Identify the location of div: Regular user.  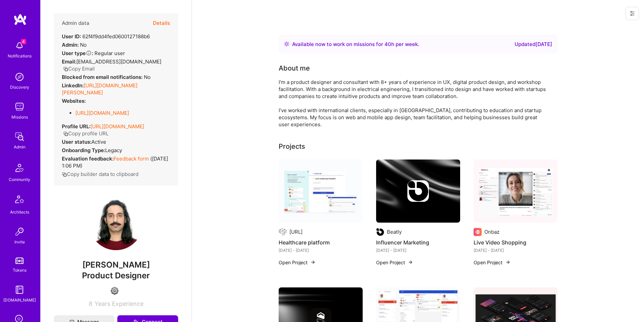
(94, 53).